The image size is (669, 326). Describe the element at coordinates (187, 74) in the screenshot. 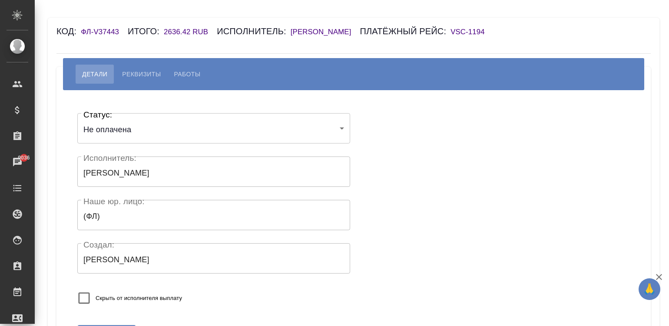

I see `span: Работы` at that location.